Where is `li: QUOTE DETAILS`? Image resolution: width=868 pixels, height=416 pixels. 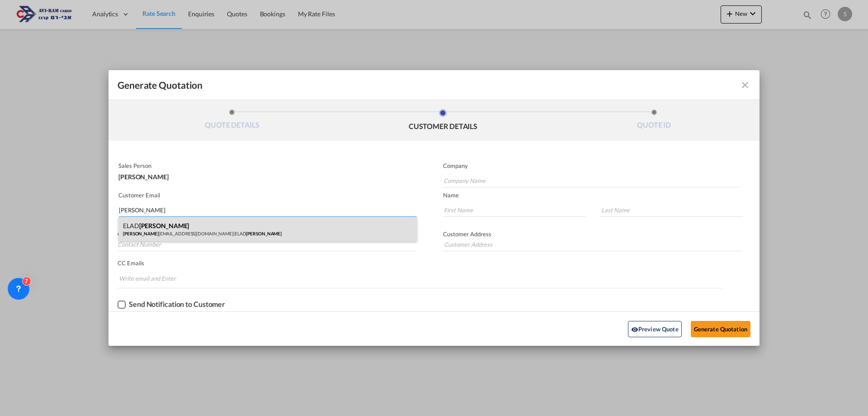
li: QUOTE DETAILS is located at coordinates (232, 121).